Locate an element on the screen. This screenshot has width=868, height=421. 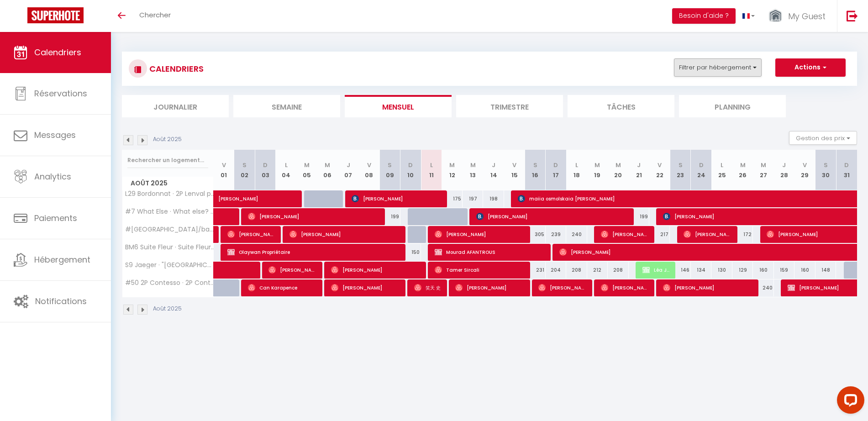
span: Analytics is located at coordinates (52, 176).